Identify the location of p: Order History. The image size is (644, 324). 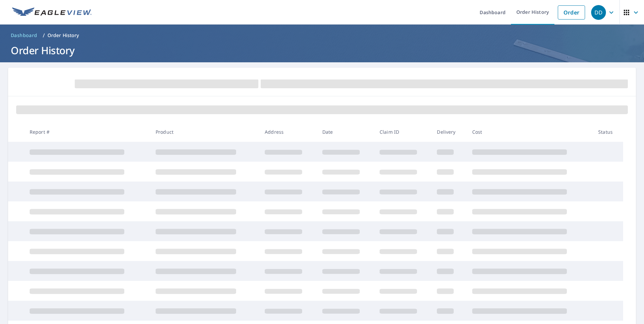
(63, 35).